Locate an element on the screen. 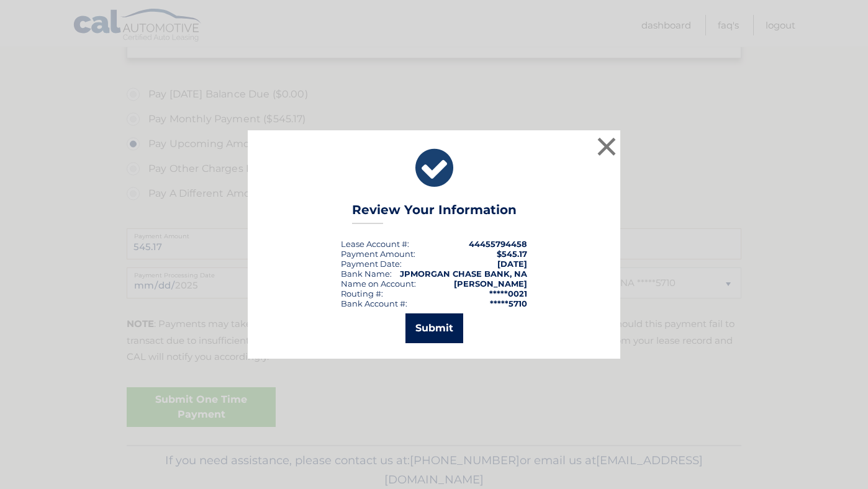 The height and width of the screenshot is (489, 868). span: Payment Date is located at coordinates (370, 264).